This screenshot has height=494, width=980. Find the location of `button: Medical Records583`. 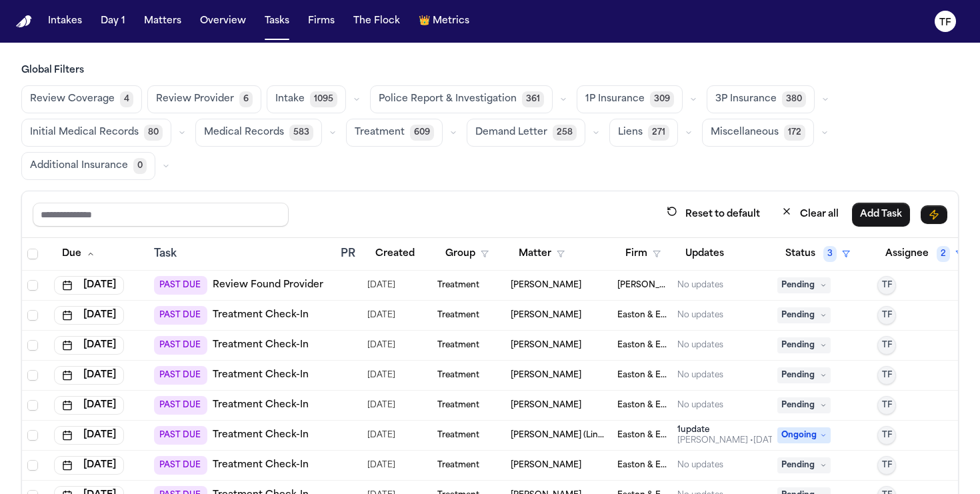

button: Medical Records583 is located at coordinates (258, 133).